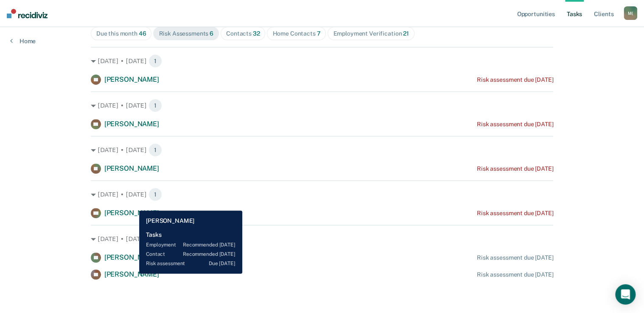  Describe the element at coordinates (625, 295) in the screenshot. I see `div: Open Intercom Messenger` at that location.